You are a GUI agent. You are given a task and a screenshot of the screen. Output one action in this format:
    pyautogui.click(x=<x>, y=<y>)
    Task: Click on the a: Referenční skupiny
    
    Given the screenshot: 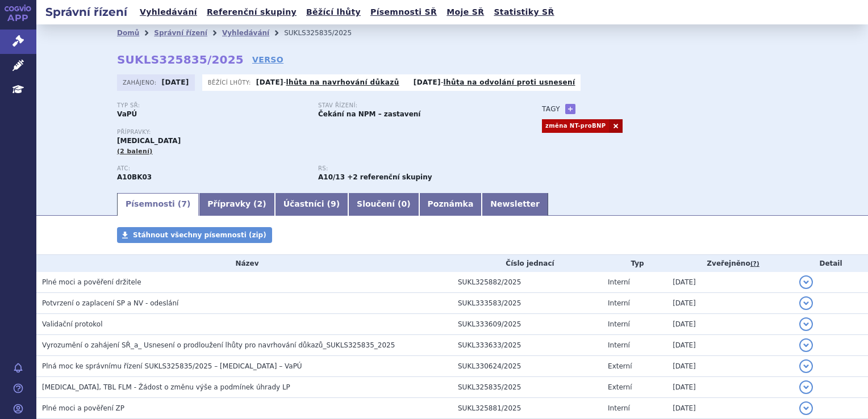 What is the action you would take?
    pyautogui.click(x=251, y=12)
    